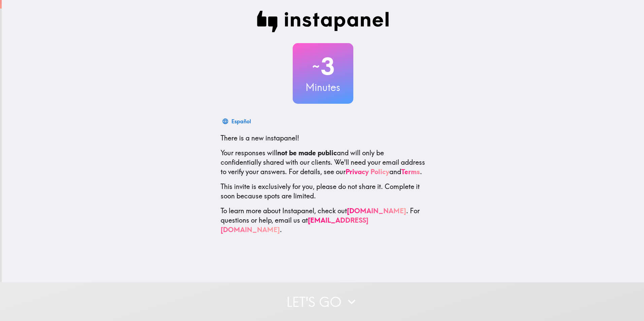  I want to click on button: Español, so click(237, 121).